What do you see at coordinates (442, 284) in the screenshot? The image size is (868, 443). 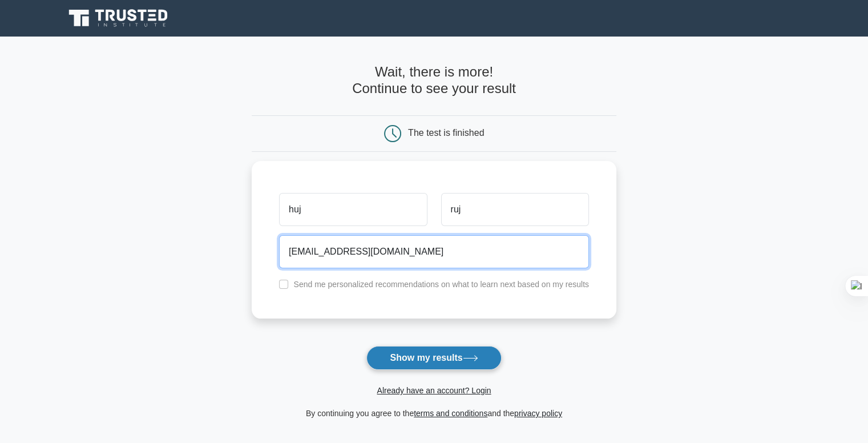 I see `label: Send me personalized recommendations on what to learn next based on my results` at bounding box center [442, 284].